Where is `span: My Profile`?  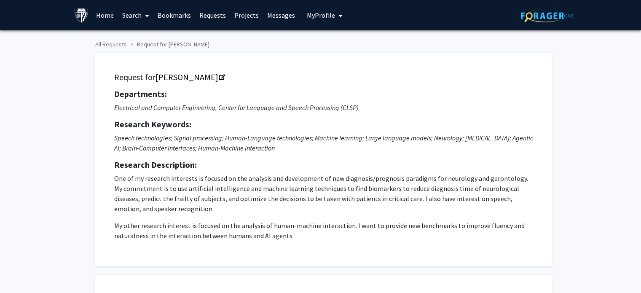 span: My Profile is located at coordinates (321, 15).